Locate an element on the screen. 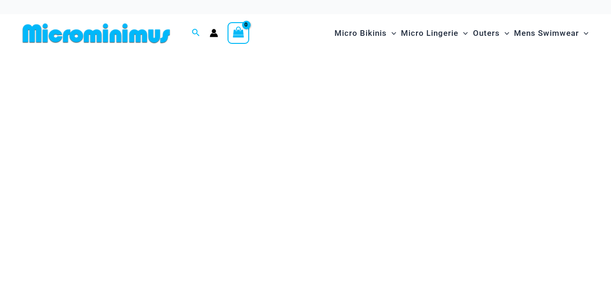 Image resolution: width=611 pixels, height=299 pixels. span: Micro Bikinis is located at coordinates (361, 33).